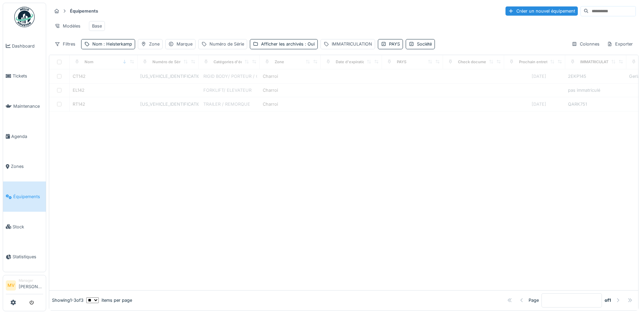 The image size is (644, 314). What do you see at coordinates (24, 76) in the screenshot?
I see `a: Tickets` at bounding box center [24, 76].